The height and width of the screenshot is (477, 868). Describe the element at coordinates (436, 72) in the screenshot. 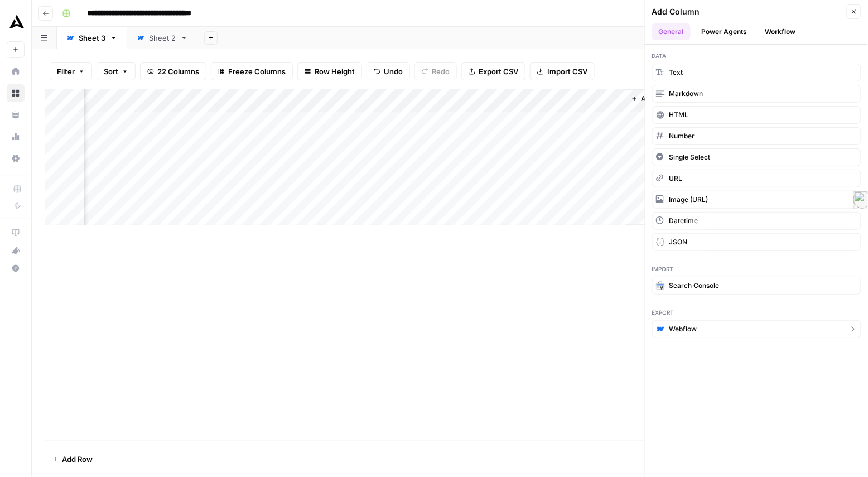

I see `button: Redo` at that location.